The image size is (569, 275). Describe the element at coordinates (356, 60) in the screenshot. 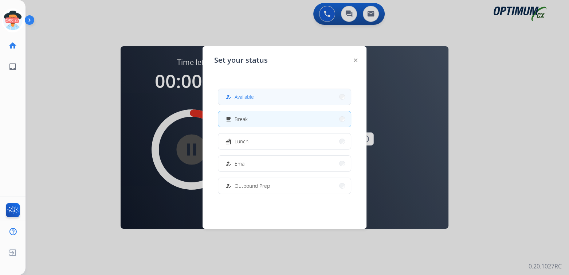

I see `img: close-button` at that location.